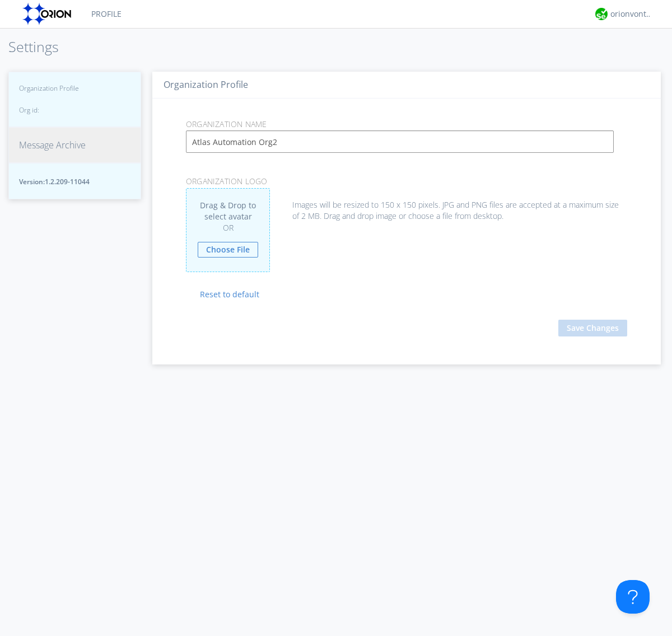  Describe the element at coordinates (52, 145) in the screenshot. I see `span: Message Archive` at that location.